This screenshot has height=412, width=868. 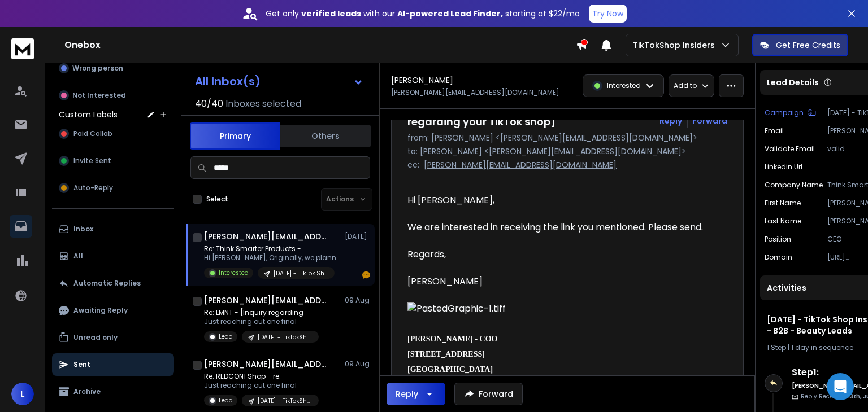 I want to click on p: Linkedin Url, so click(x=783, y=167).